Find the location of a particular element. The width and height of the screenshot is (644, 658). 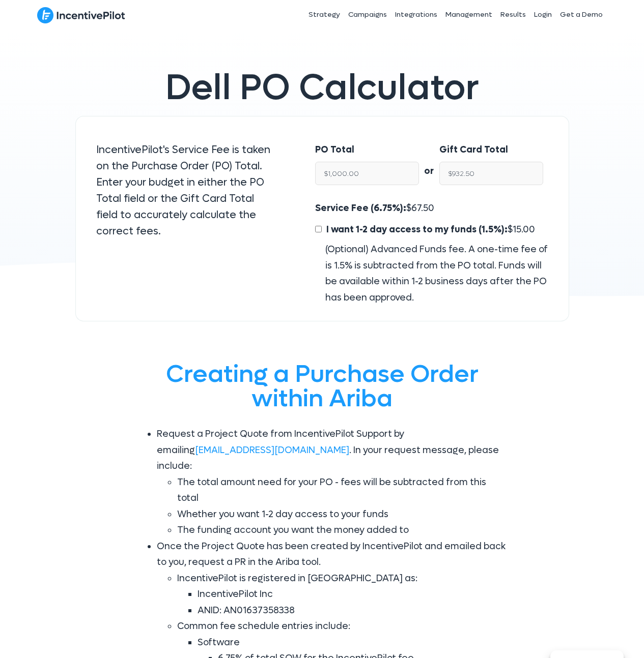

a: Integrations is located at coordinates (416, 15).